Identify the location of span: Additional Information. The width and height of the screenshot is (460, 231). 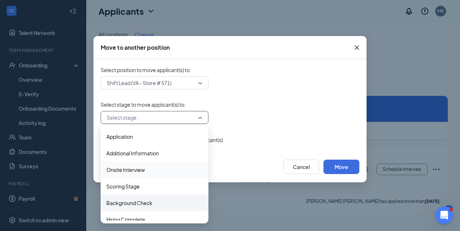
(133, 153).